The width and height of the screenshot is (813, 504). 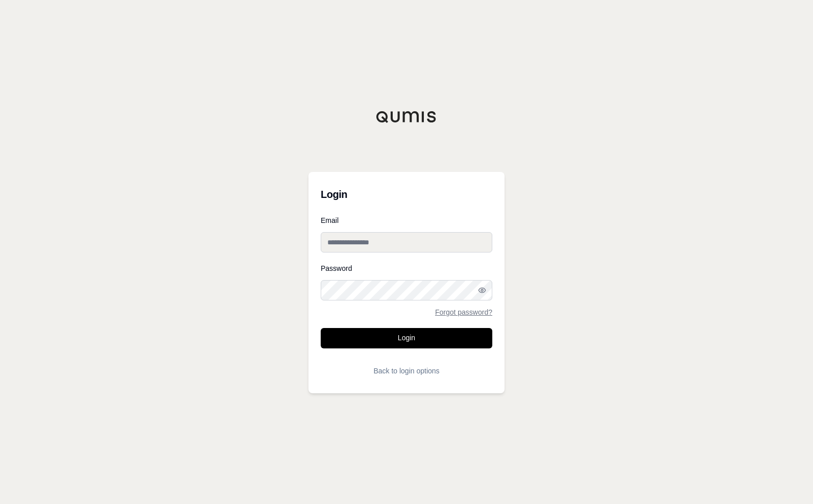 What do you see at coordinates (406, 268) in the screenshot?
I see `label: Password` at bounding box center [406, 268].